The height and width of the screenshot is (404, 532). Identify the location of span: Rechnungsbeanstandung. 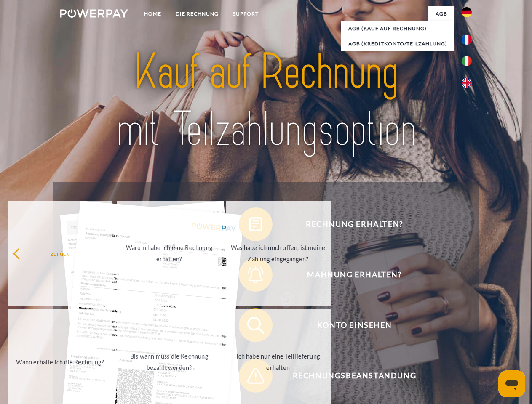
(354, 376).